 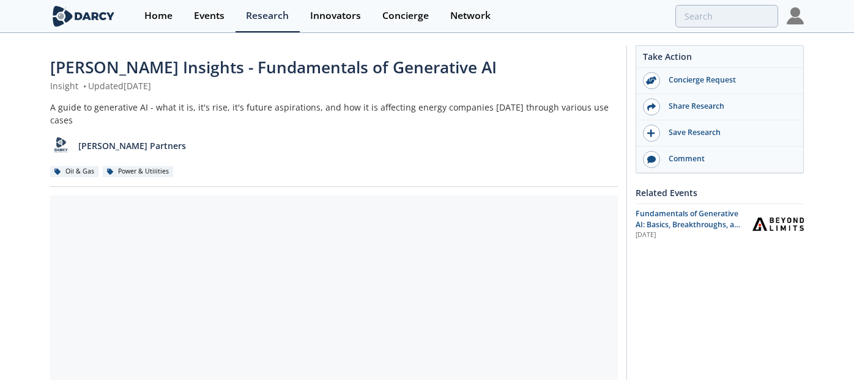 What do you see at coordinates (335, 16) in the screenshot?
I see `div: Innovators` at bounding box center [335, 16].